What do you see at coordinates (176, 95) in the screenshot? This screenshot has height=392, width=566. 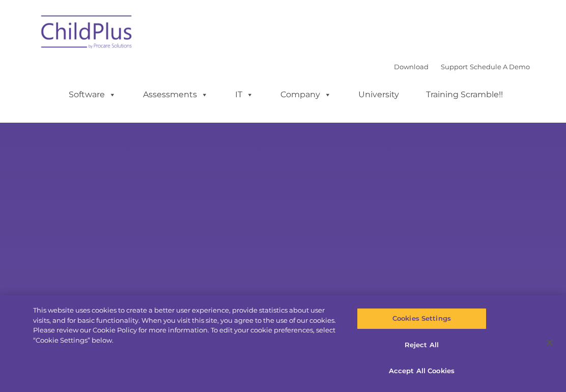 I see `a: Assessments` at bounding box center [176, 95].